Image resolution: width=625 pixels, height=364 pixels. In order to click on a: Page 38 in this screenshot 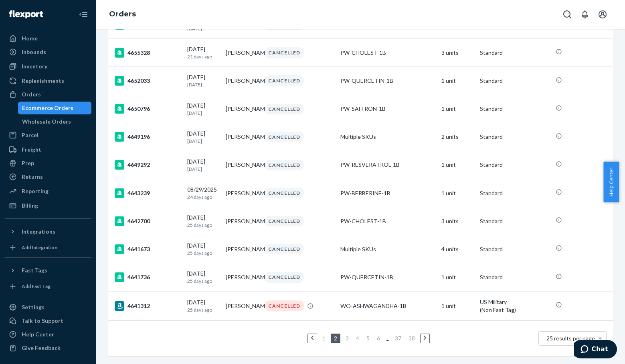, I will do `click(411, 338)`.